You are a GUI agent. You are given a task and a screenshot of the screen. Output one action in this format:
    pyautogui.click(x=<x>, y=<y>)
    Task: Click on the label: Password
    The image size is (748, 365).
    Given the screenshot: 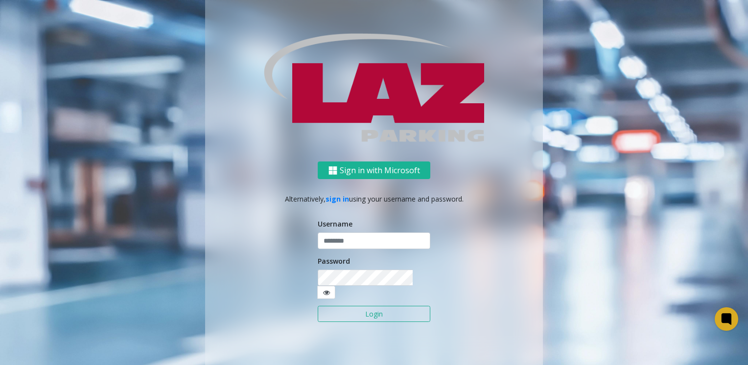 What is the action you would take?
    pyautogui.click(x=334, y=261)
    